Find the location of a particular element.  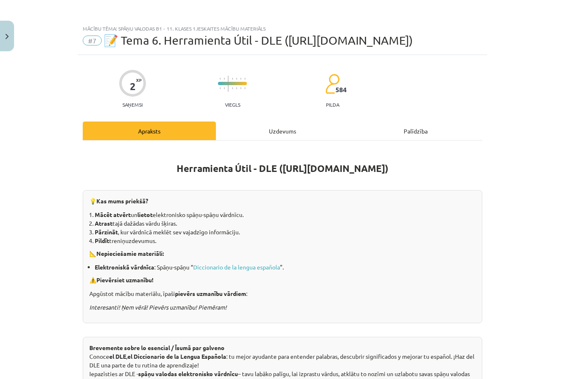

img: students-c634bb4e5e11cddfef0936a35e636f08e4e9abd3cc4e673bd6f9a4125e45ecb1.svg is located at coordinates (332, 84).